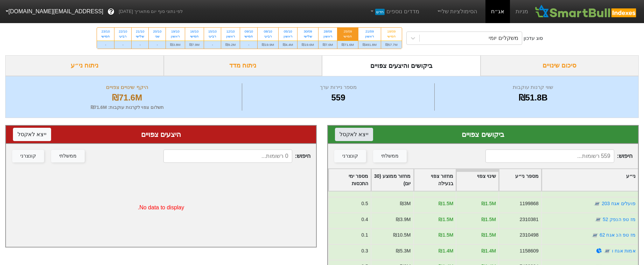 This screenshot has height=265, width=644. What do you see at coordinates (392, 44) in the screenshot?
I see `div: ₪57.7M` at bounding box center [392, 44].